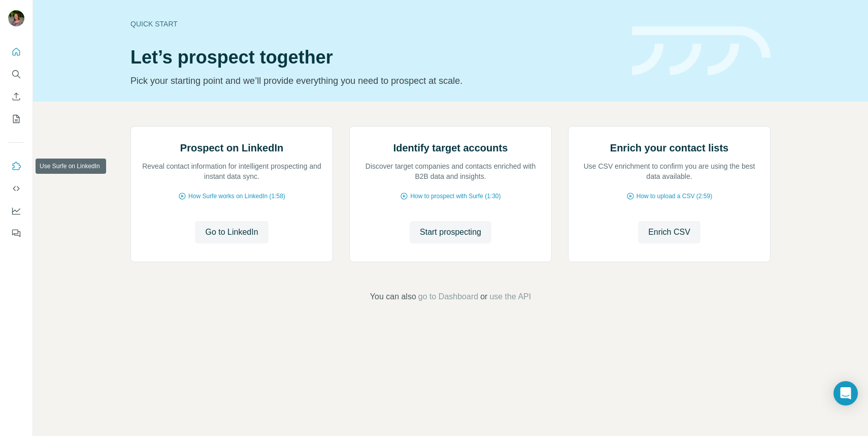  Describe the element at coordinates (237, 196) in the screenshot. I see `span: How Surfe works on LinkedIn (1:58)` at that location.